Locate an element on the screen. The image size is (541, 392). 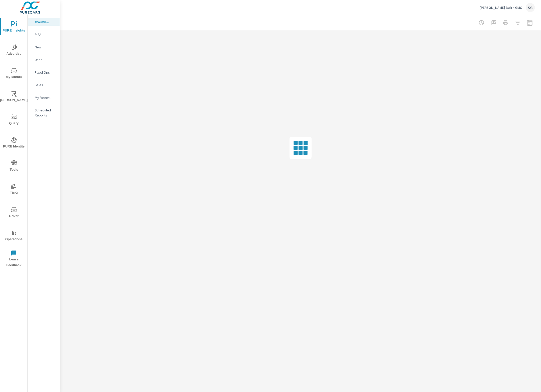
div: New is located at coordinates (44, 47).